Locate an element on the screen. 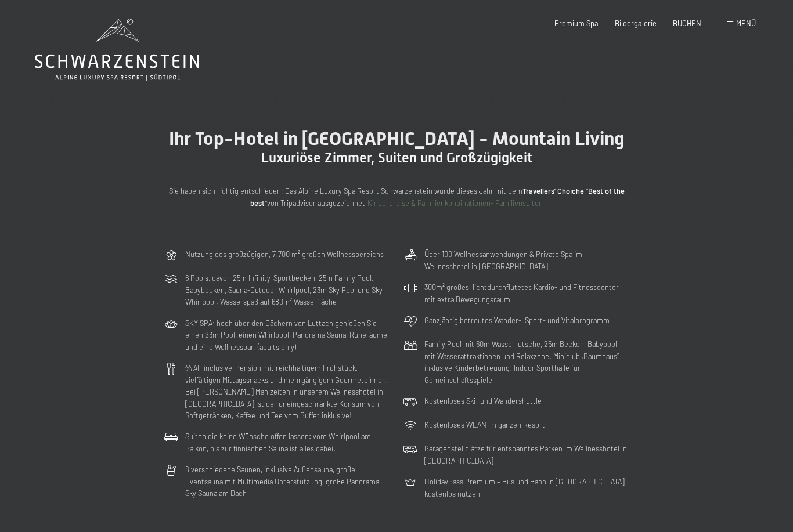 The image size is (793, 532). span: Menü is located at coordinates (746, 23).